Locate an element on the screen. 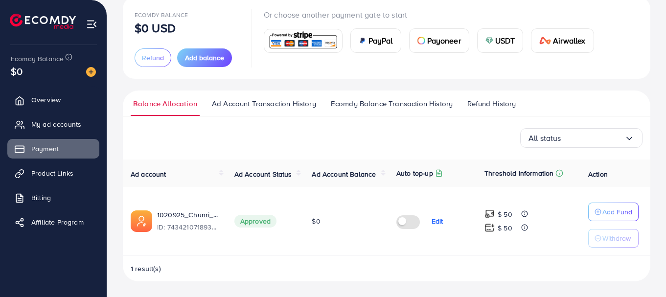 This screenshot has width=666, height=297. p: Add Fund is located at coordinates (617, 212).